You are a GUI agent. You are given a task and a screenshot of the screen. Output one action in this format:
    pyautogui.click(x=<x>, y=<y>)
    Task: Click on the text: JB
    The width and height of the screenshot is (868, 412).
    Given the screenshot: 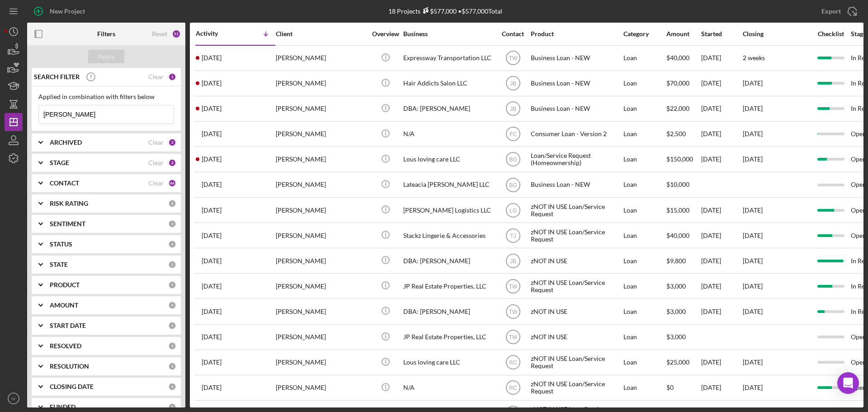 What is the action you would take?
    pyautogui.click(x=513, y=109)
    